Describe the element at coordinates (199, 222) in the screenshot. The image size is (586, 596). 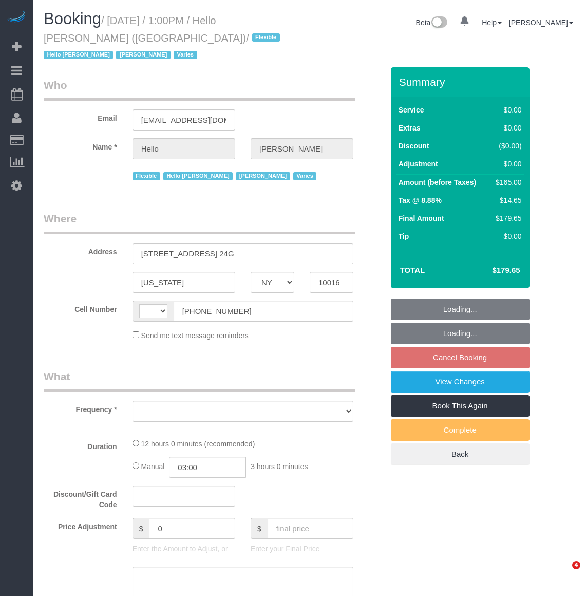
I see `legend: Where` at that location.